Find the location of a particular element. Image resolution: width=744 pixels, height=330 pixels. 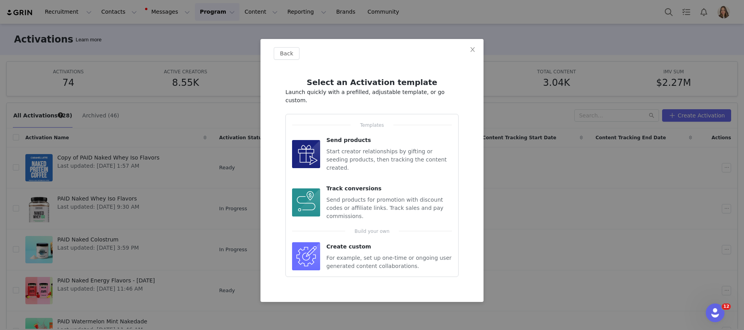

span: 12 is located at coordinates (726, 307).